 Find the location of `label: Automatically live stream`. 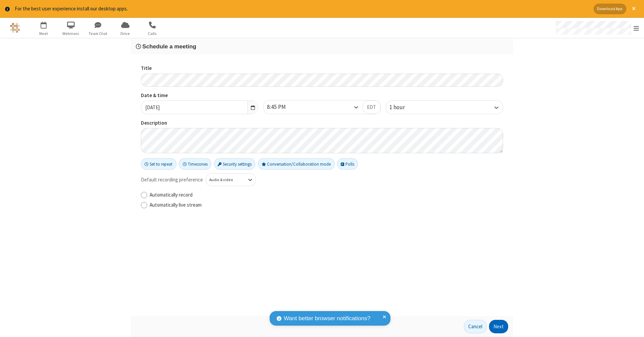

label: Automatically live stream is located at coordinates (327, 205).